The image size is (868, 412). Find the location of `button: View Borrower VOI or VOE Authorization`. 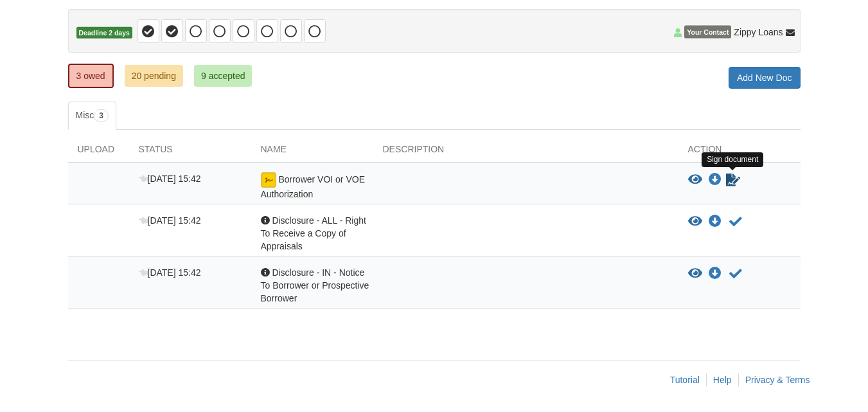

button: View Borrower VOI or VOE Authorization is located at coordinates (695, 180).